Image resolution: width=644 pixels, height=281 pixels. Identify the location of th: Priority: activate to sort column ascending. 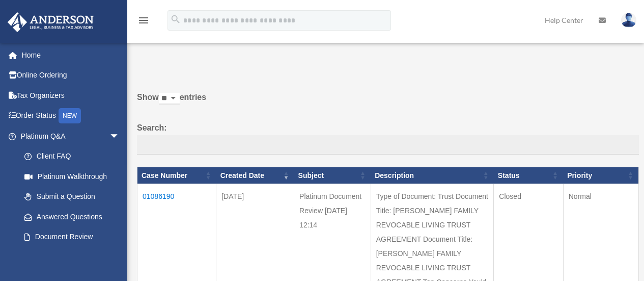
(601, 175).